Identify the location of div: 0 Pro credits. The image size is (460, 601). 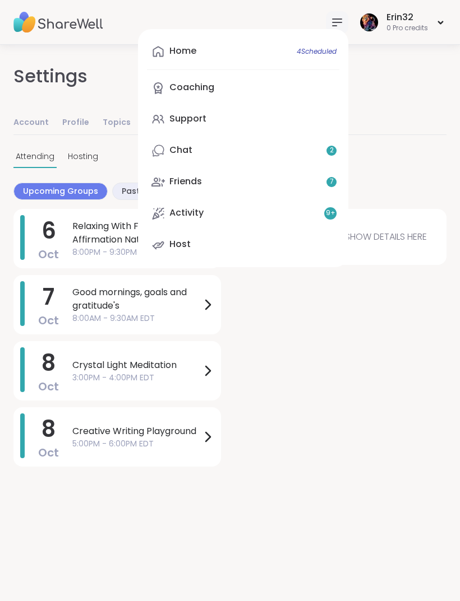
(407, 28).